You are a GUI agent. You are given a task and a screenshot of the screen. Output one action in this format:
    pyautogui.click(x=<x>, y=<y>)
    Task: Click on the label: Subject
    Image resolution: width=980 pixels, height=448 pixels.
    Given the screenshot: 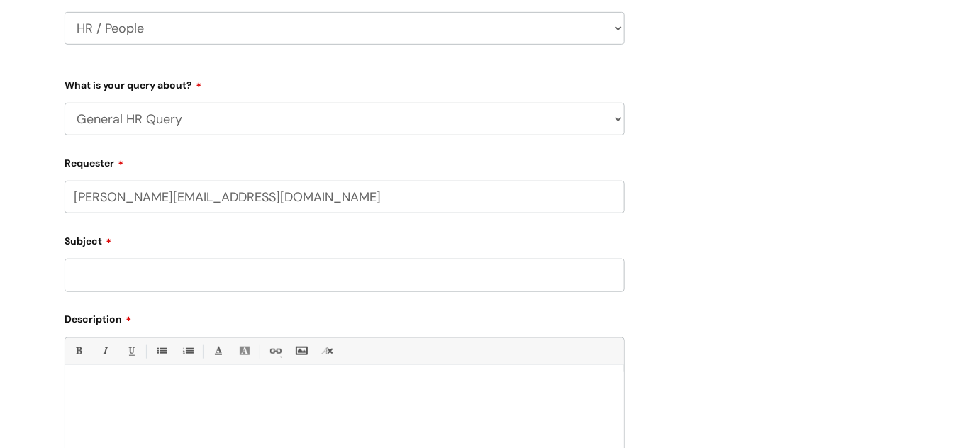 What is the action you would take?
    pyautogui.click(x=344, y=239)
    